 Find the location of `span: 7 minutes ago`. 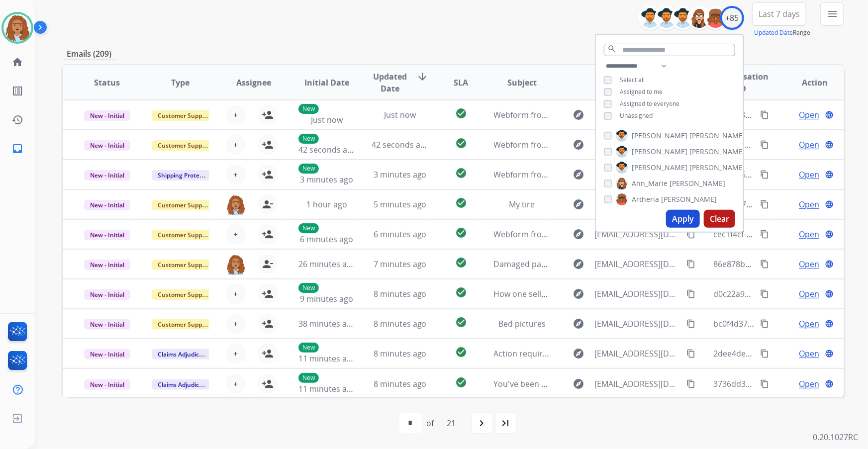

span: 7 minutes ago is located at coordinates (400, 264).